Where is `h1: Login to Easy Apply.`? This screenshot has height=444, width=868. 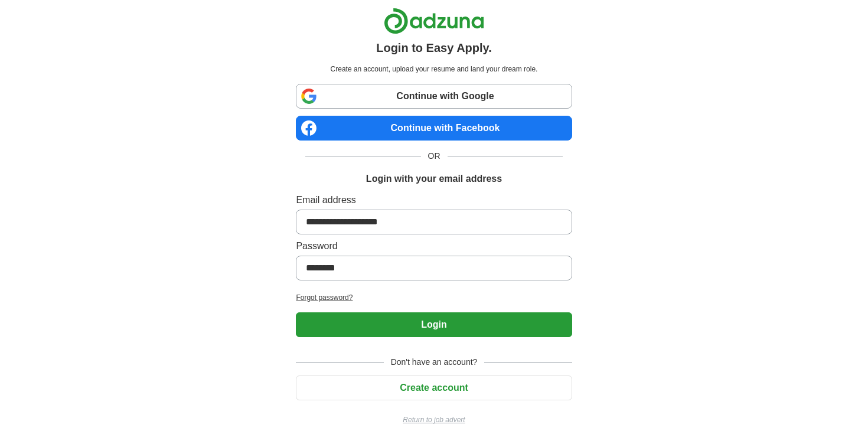 h1: Login to Easy Apply. is located at coordinates (434, 48).